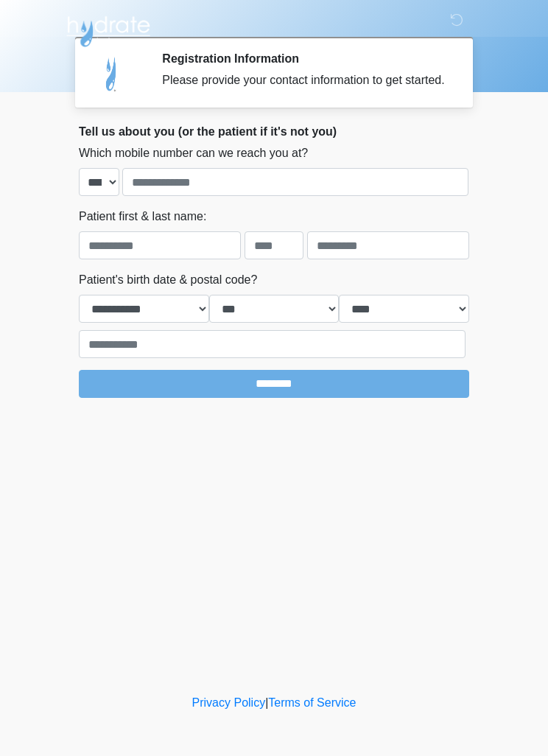 The width and height of the screenshot is (548, 756). Describe the element at coordinates (312, 702) in the screenshot. I see `a: Terms of Service` at that location.